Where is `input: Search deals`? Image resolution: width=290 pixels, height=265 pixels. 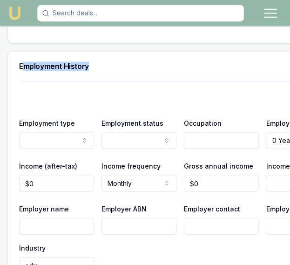
input: Search deals is located at coordinates (141, 13).